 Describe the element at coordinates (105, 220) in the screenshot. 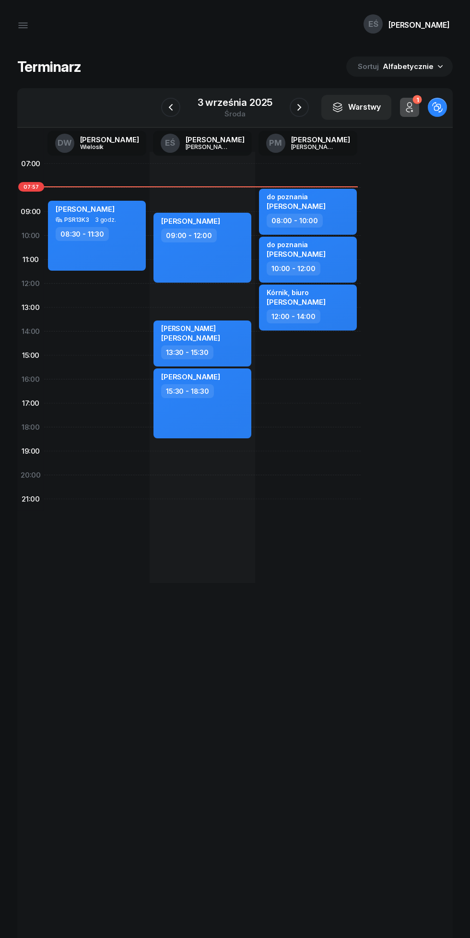

I see `span: 3 godz.` at that location.